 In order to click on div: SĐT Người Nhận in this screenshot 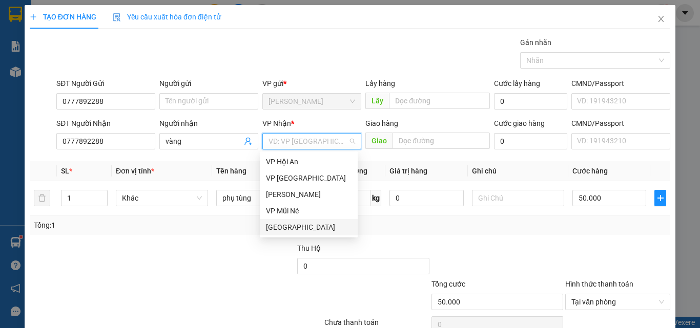, I will do `click(106, 123)`.